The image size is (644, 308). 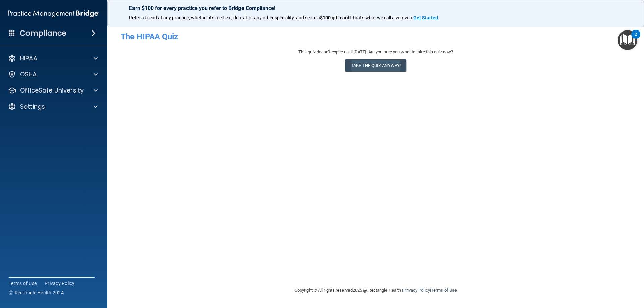 I want to click on img: PMB logo, so click(x=54, y=14).